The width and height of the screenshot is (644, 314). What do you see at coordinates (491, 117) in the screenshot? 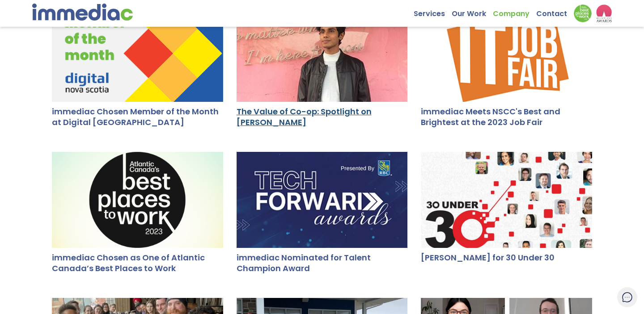
I see `a: immediac Meets NSCC's Best and Brightest at the 2023 Job Fair` at bounding box center [491, 117].